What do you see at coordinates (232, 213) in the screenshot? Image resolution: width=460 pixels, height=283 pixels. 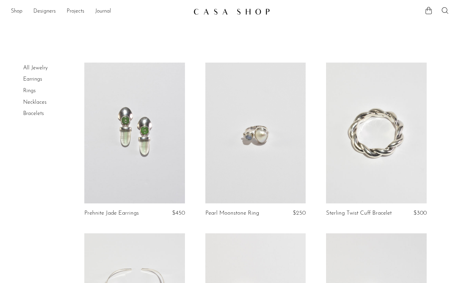 I see `a: Pearl Moonstone Ring` at bounding box center [232, 213].